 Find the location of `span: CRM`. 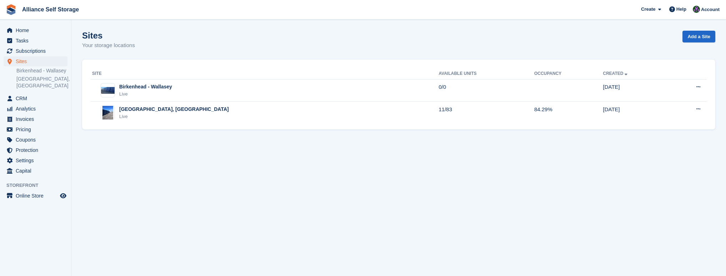

span: CRM is located at coordinates (37, 98).